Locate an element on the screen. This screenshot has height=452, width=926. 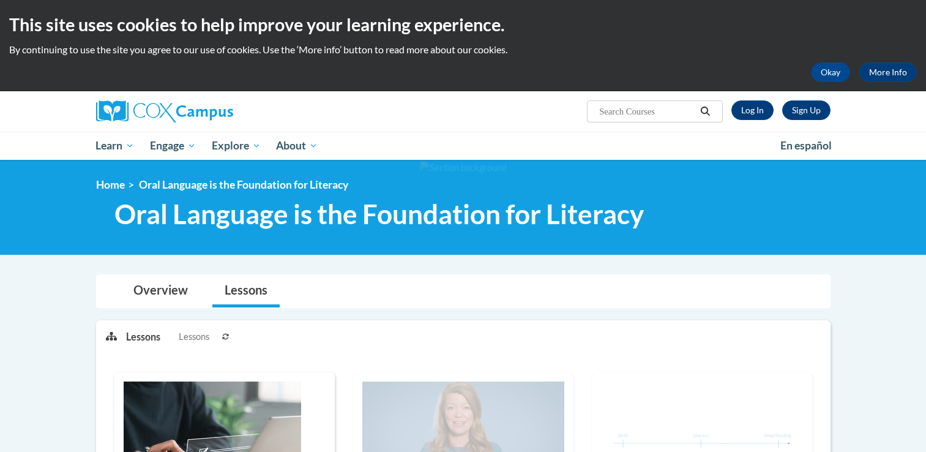
span: Engage is located at coordinates (173, 146).